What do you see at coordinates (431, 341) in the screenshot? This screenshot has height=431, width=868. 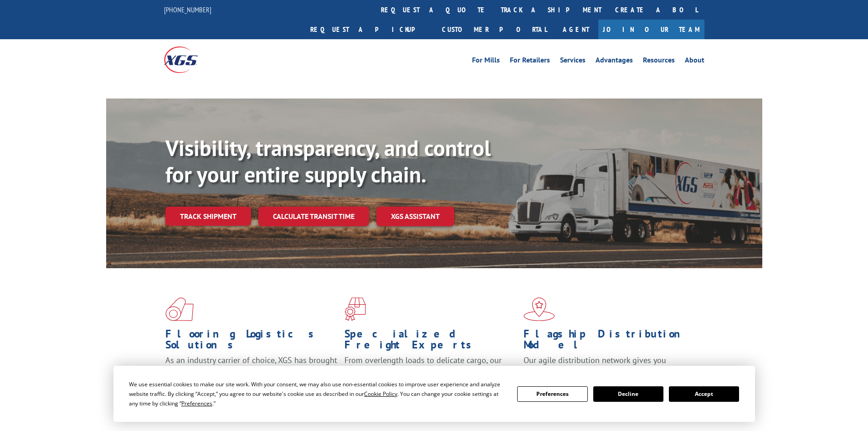 I see `h1: Specialized Freight Experts` at bounding box center [431, 341].